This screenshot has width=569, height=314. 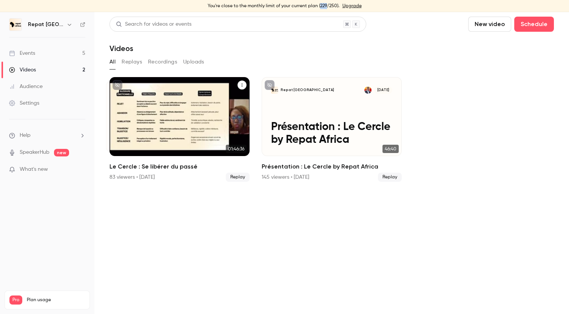 What do you see at coordinates (368, 90) in the screenshot?
I see `img: Kara Diaby` at bounding box center [368, 90].